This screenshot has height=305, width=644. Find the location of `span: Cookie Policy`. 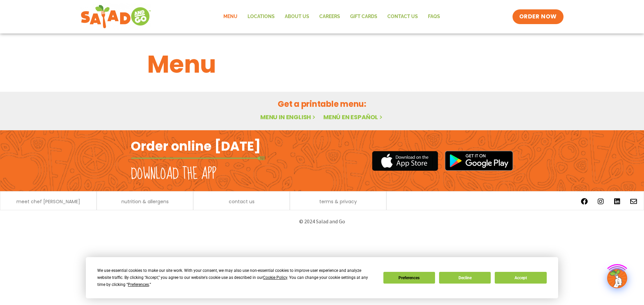

span: Cookie Policy is located at coordinates (275, 278).